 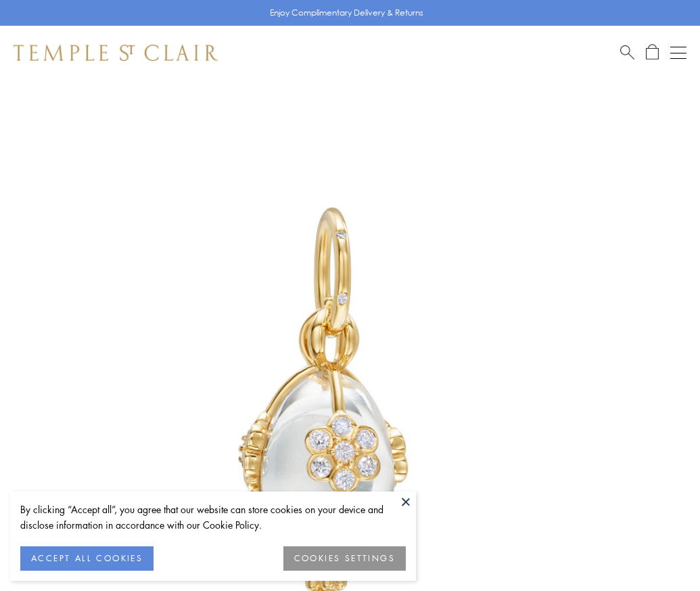 What do you see at coordinates (652, 52) in the screenshot?
I see `a: Open Shopping Bag` at bounding box center [652, 52].